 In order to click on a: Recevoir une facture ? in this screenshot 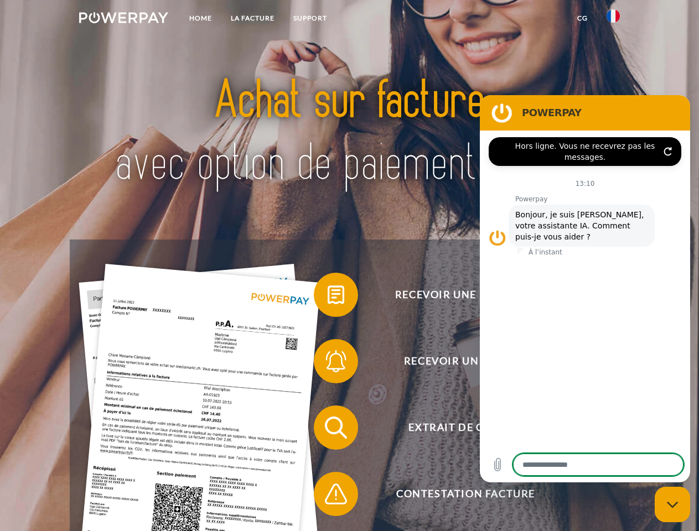, I will do `click(458, 295)`.